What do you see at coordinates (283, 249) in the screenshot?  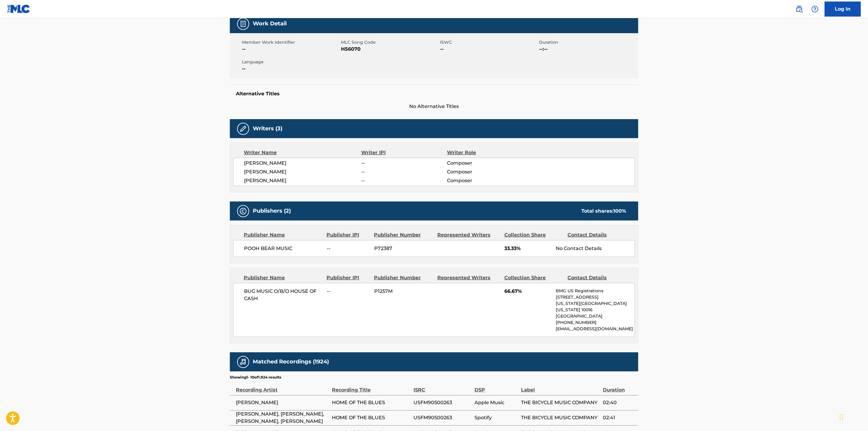 I see `span: POOH BEAR MUSIC` at bounding box center [283, 249].